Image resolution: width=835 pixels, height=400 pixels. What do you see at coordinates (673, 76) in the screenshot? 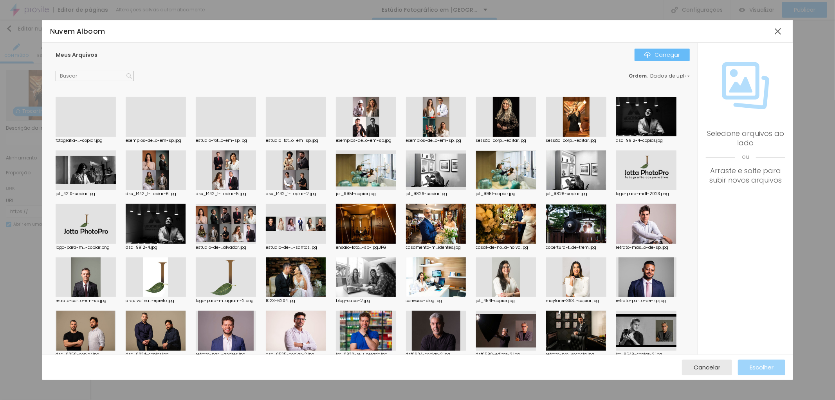
I see `font: Dados de upload` at bounding box center [673, 76].